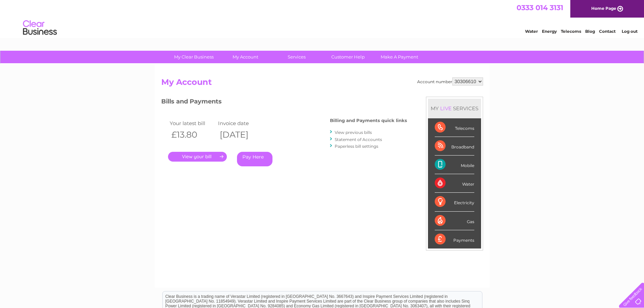 The image size is (644, 308). What do you see at coordinates (454, 221) in the screenshot?
I see `div: Gas` at bounding box center [454, 221].